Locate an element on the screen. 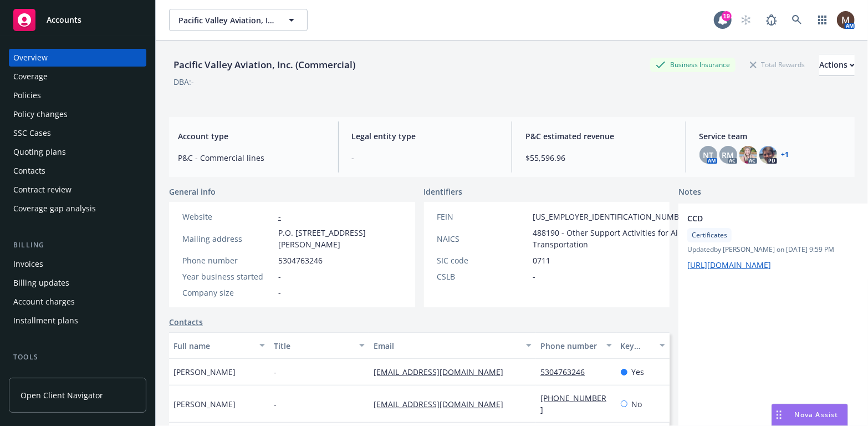  div: Company size is located at coordinates (228, 292).